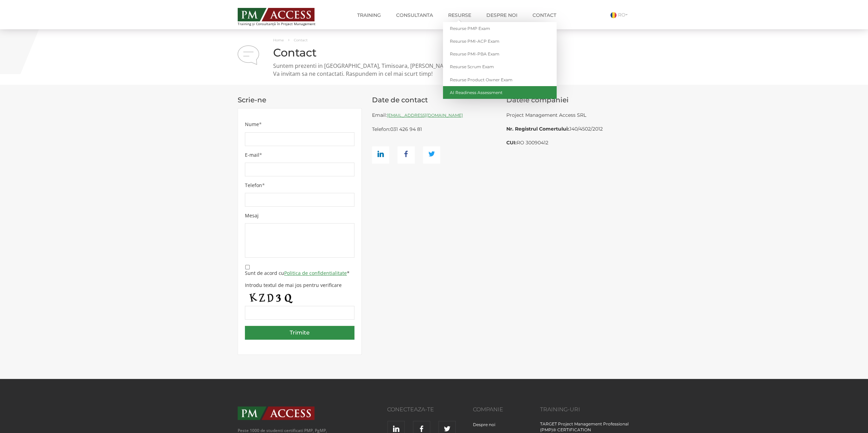 This screenshot has width=868, height=433. I want to click on label: Sunt de acord cu *, so click(297, 273).